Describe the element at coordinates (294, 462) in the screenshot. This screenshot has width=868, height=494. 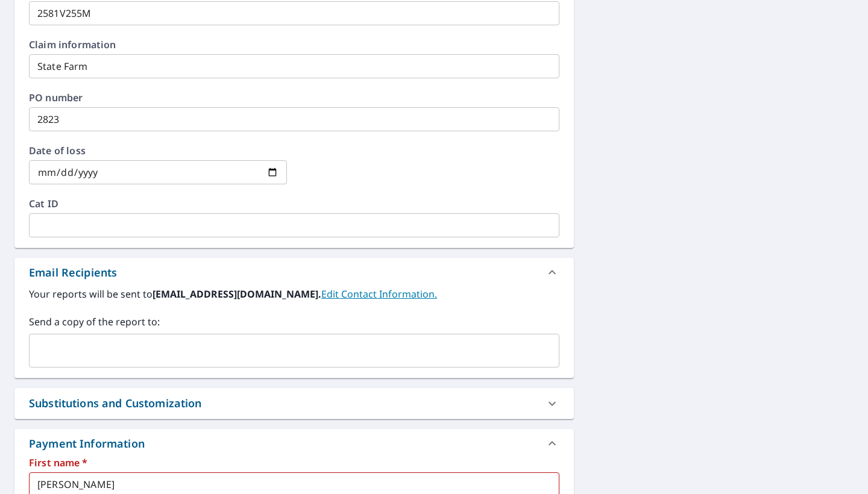
I see `label: First name` at that location.